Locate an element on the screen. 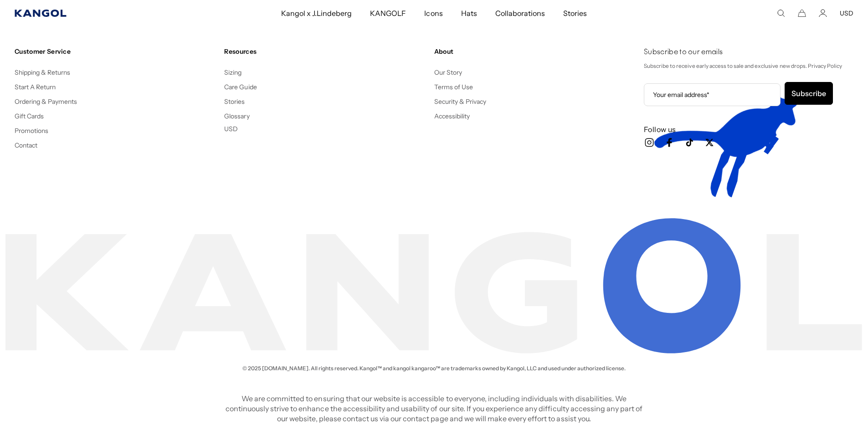 The image size is (868, 434). a: Shipping & Returns is located at coordinates (43, 72).